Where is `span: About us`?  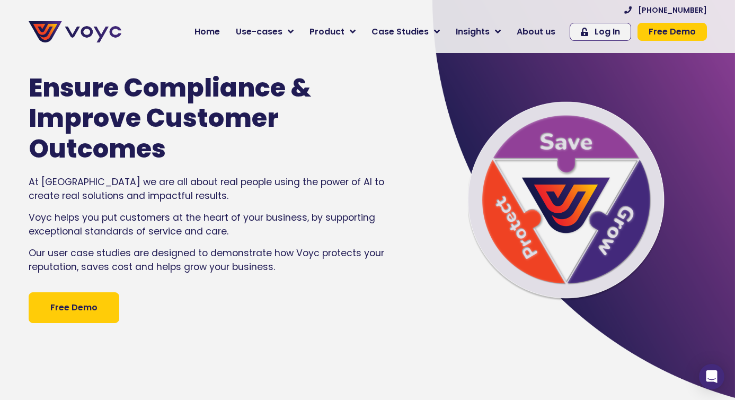
span: About us is located at coordinates (536, 32).